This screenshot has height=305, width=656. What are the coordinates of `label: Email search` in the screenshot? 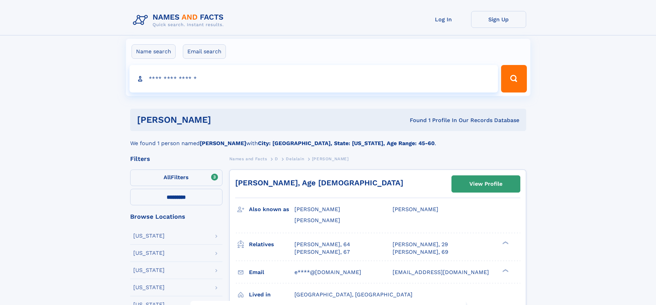 It's located at (204, 52).